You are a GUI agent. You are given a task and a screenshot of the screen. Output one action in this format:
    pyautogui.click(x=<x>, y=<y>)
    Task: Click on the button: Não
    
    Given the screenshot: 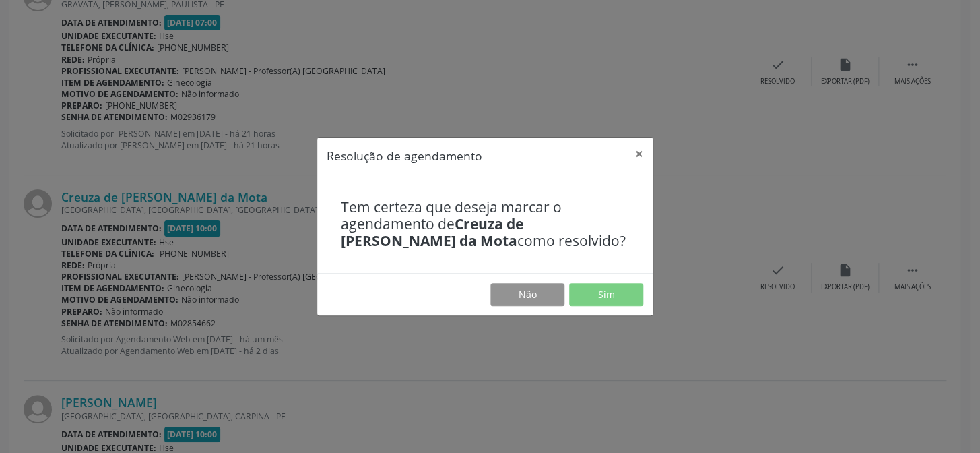 What is the action you would take?
    pyautogui.click(x=527, y=294)
    